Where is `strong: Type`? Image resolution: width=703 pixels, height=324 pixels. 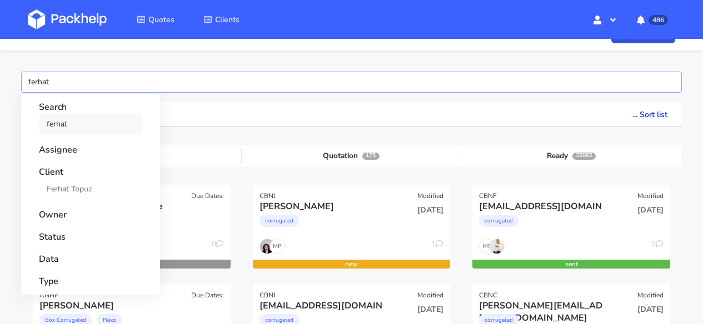
strong: Type is located at coordinates (91, 278).